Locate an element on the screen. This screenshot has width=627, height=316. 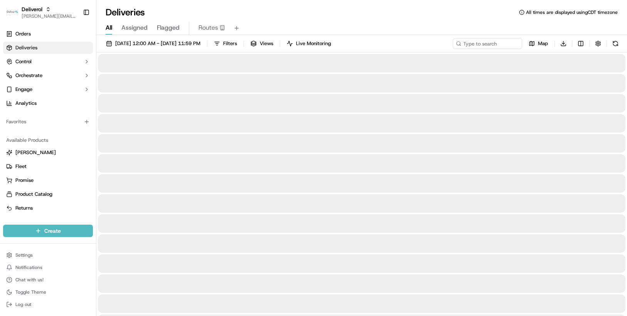
div: Available Products is located at coordinates (48, 140).